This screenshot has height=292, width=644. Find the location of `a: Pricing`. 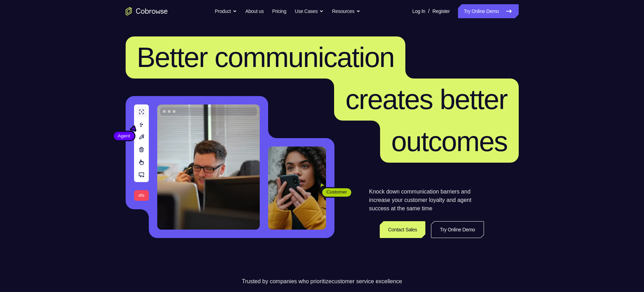

a: Pricing is located at coordinates (279, 11).